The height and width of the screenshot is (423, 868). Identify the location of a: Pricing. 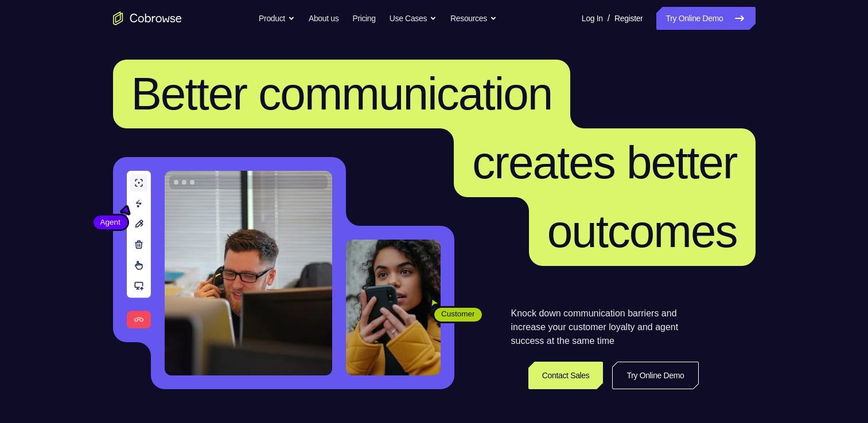
(364, 18).